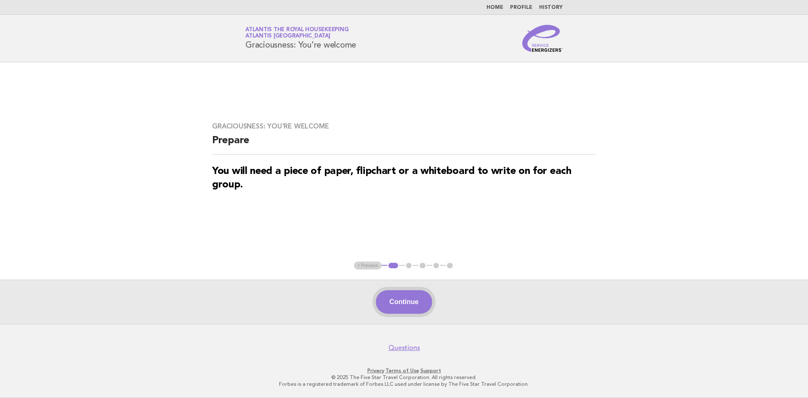 Image resolution: width=808 pixels, height=398 pixels. Describe the element at coordinates (404, 377) in the screenshot. I see `p: © 2025 The Five Star Travel Corporation. All rights reserved.` at that location.